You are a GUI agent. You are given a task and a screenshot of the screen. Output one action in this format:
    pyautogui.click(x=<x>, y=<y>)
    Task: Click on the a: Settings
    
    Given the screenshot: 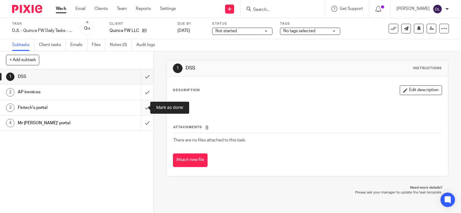 What is the action you would take?
    pyautogui.click(x=168, y=9)
    